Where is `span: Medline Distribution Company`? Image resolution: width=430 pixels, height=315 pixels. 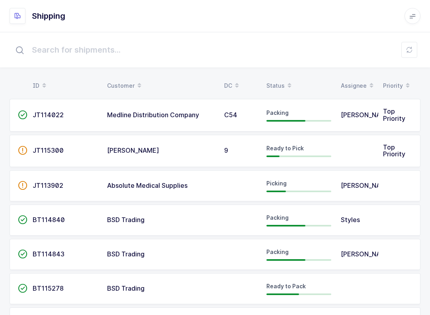
span: Medline Distribution Company is located at coordinates (153, 115).